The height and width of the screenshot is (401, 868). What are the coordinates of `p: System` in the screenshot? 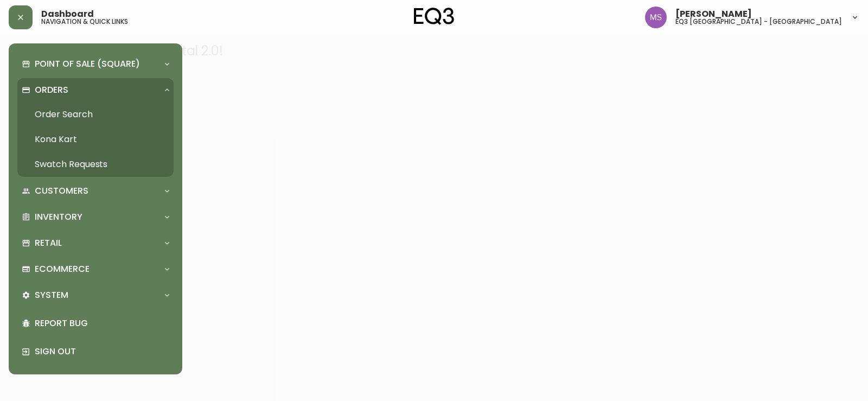 It's located at (52, 295).